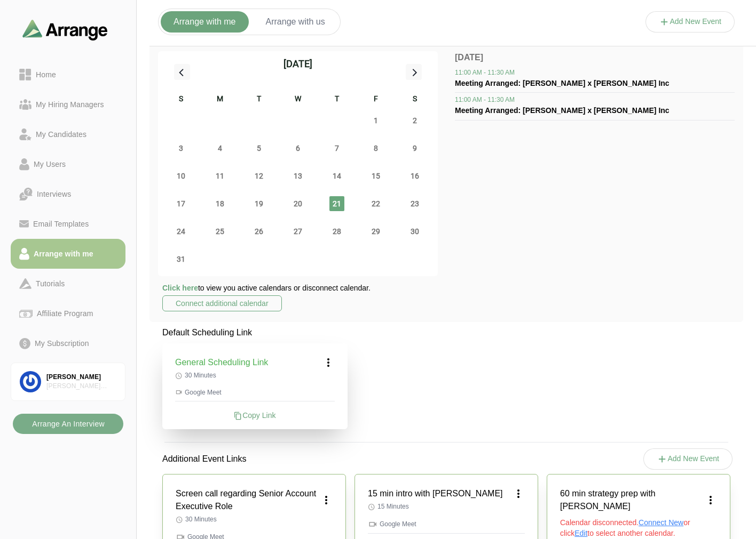 The height and width of the screenshot is (539, 756). Describe the element at coordinates (337, 149) in the screenshot. I see `span: Thursday, August 7, 2025` at that location.